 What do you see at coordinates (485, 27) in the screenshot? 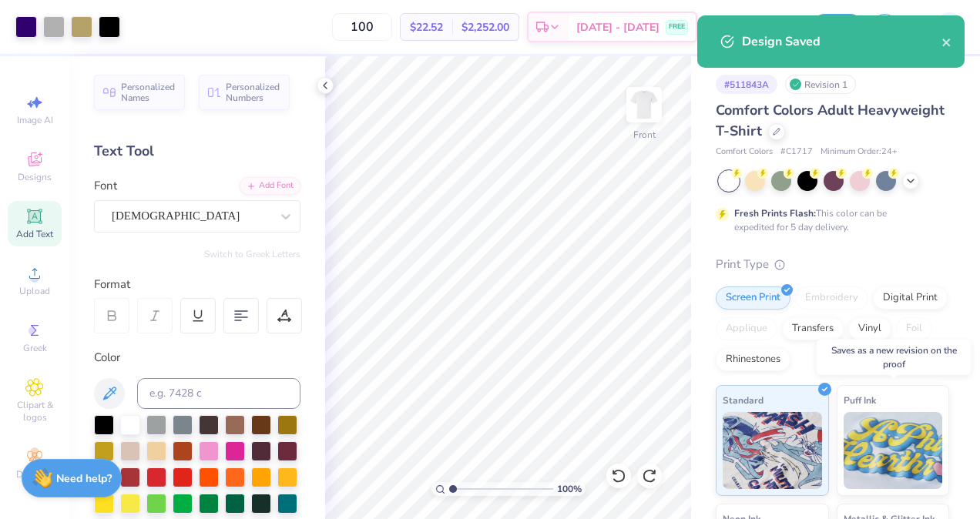
I see `span: $2,252.00` at bounding box center [485, 27].